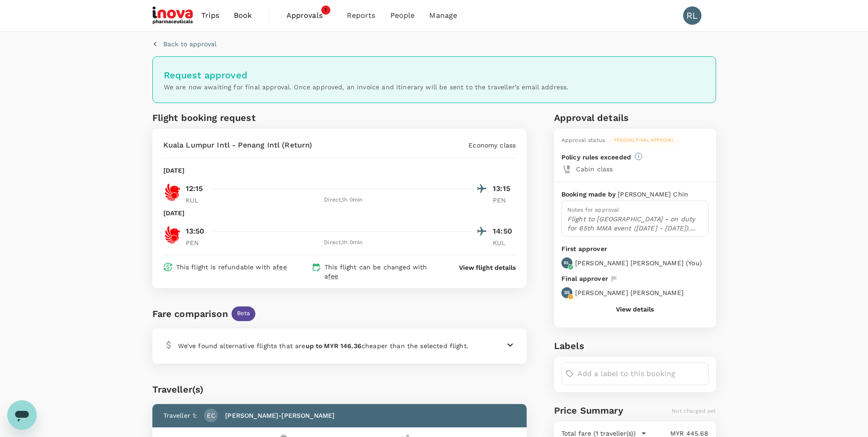  Describe the element at coordinates (434, 87) in the screenshot. I see `p: We are now awaiting for final approval. Once approved, an invoice and itinerary will be sent to t...` at that location.